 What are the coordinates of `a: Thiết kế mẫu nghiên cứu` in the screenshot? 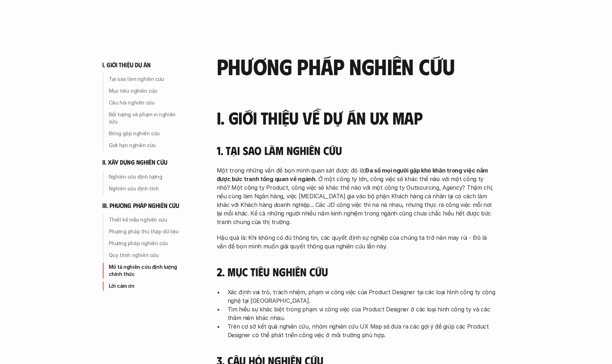 It's located at (145, 220).